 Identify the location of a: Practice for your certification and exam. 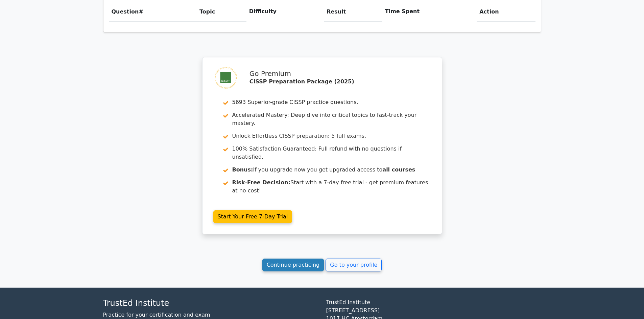
(157, 315).